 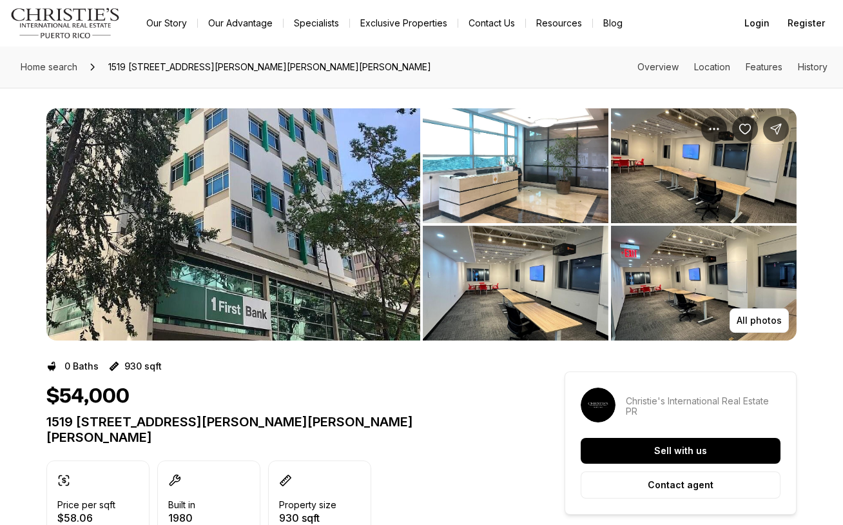 What do you see at coordinates (759, 320) in the screenshot?
I see `button: All photos` at bounding box center [759, 320].